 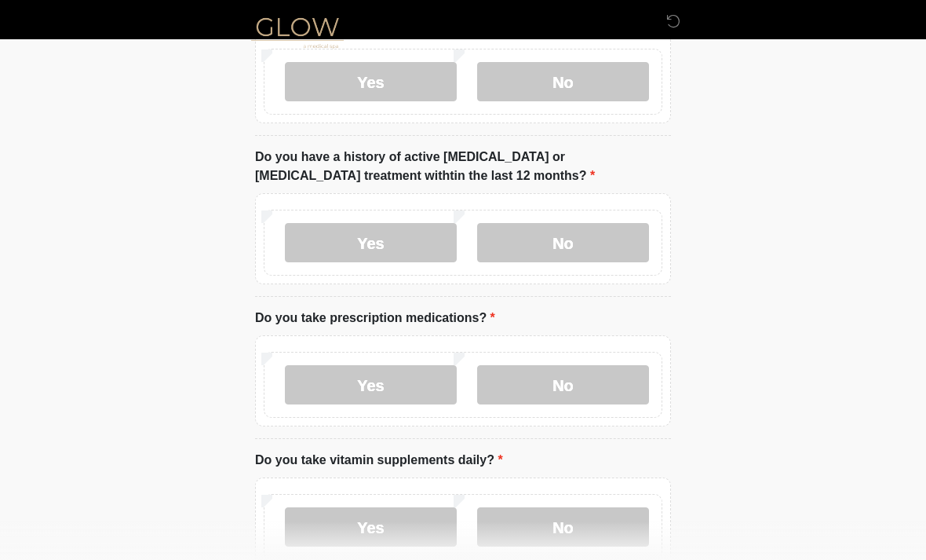 What do you see at coordinates (297, 31) in the screenshot?
I see `img: Glow Medical Spa Logo` at bounding box center [297, 31].